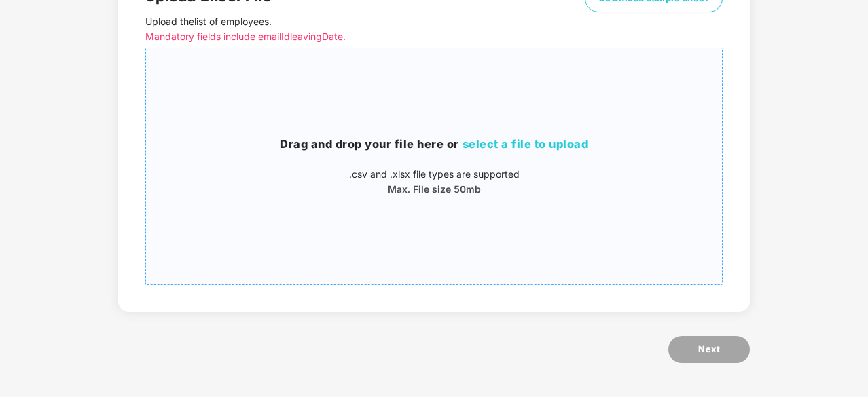 The image size is (868, 397). Describe the element at coordinates (526, 144) in the screenshot. I see `span: select a file to upload` at that location.